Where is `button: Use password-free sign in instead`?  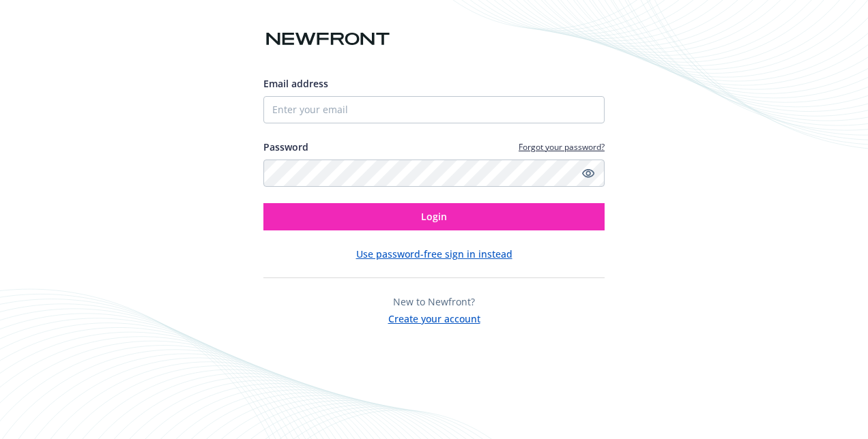 button: Use password-free sign in instead is located at coordinates (434, 254).